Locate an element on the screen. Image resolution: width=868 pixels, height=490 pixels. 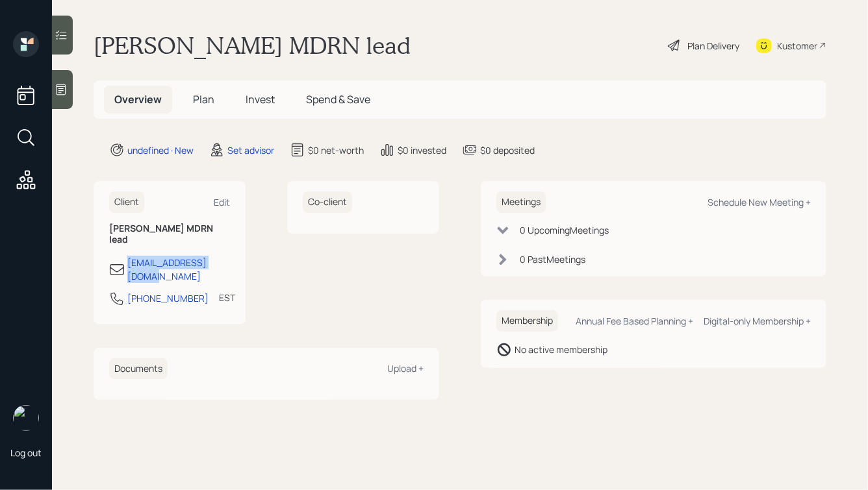
div: $0 deposited is located at coordinates (507, 150).